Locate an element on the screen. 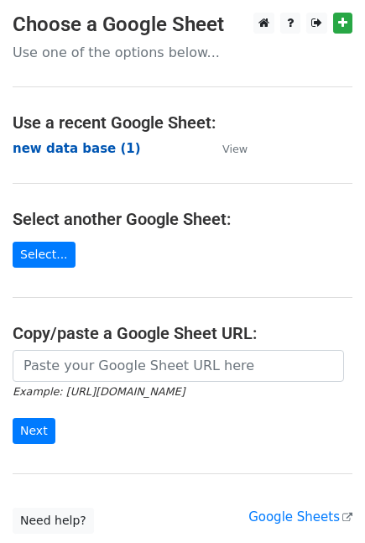 The image size is (365, 543). div: Chat Widget is located at coordinates (323, 502).